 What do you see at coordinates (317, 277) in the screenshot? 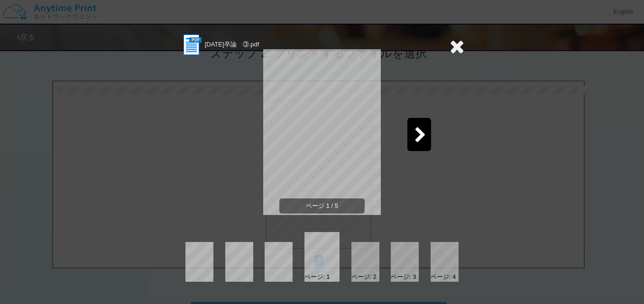
I see `div: ページ: 1` at bounding box center [317, 277].